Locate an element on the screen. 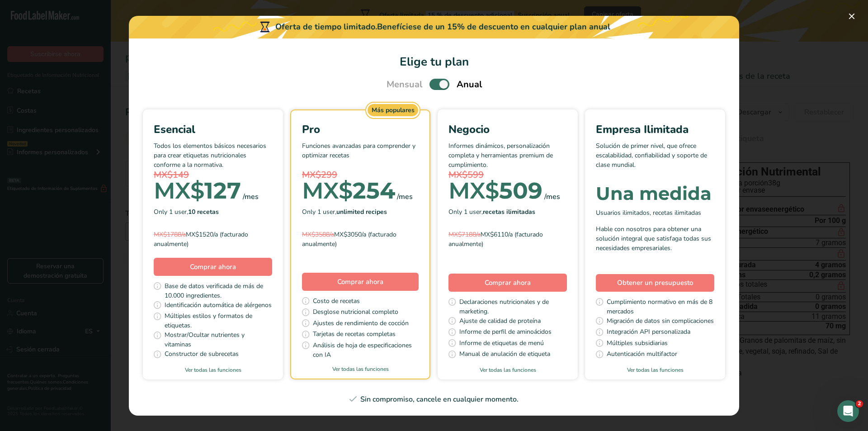 This screenshot has height=431, width=868. font: Ajustes de rendimiento de cocción is located at coordinates (361, 323).